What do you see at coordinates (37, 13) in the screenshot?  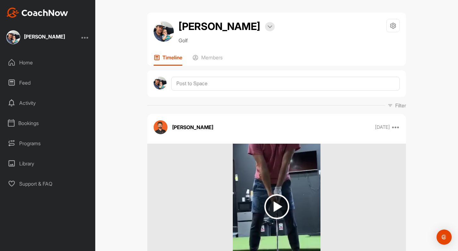 I see `img: CoachNow` at bounding box center [37, 13].